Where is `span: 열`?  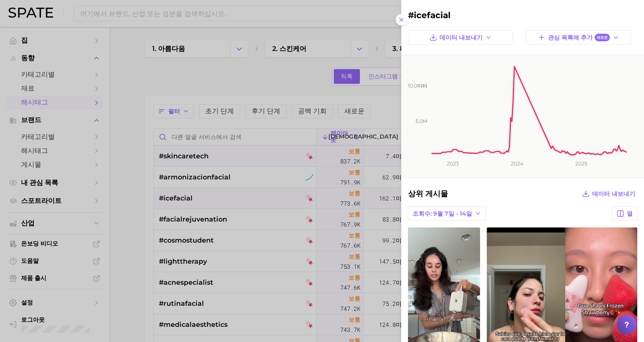
span: 열 is located at coordinates (630, 213).